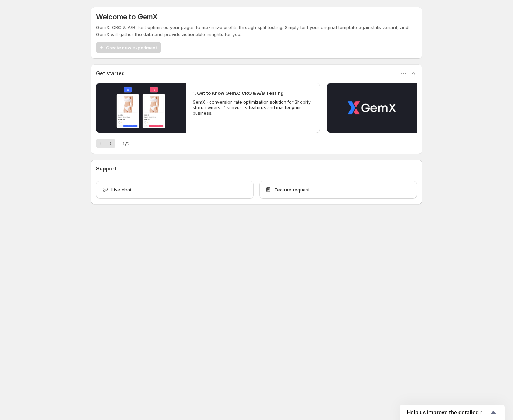 The image size is (513, 420). What do you see at coordinates (452, 412) in the screenshot?
I see `button: Show survey - Help us improve the detailed report for A/B campaigns` at bounding box center [452, 412].